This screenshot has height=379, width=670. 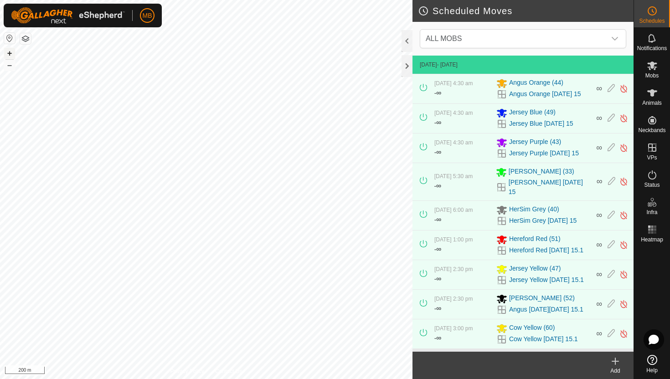 What do you see at coordinates (526, 11) in the screenshot?
I see `h2: Scheduled Moves` at bounding box center [526, 11].